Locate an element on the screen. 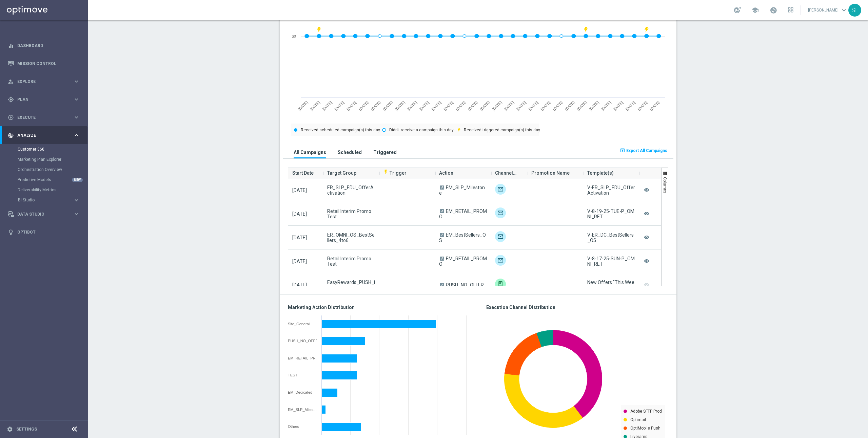 The width and height of the screenshot is (868, 438). span: Columns is located at coordinates (665, 185).